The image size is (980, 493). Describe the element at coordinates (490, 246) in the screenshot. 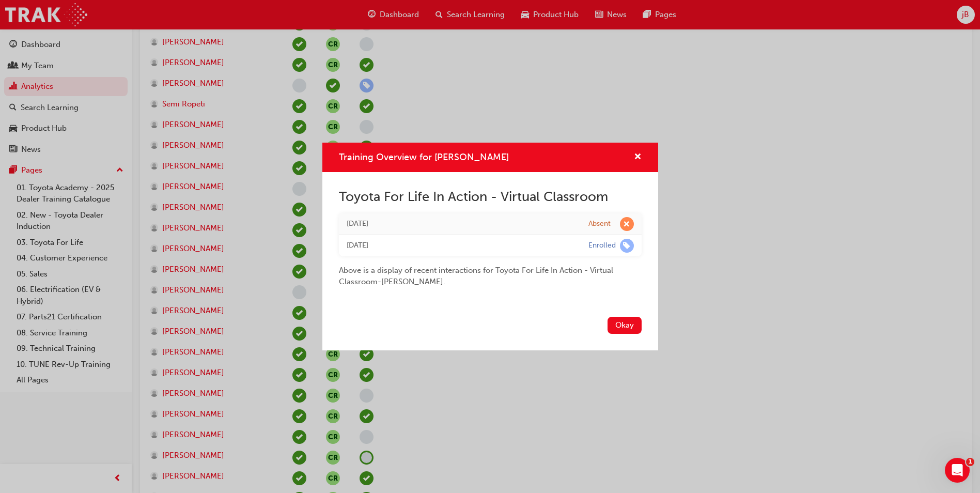

I see `div: Training Overview for Steven Williams` at that location.